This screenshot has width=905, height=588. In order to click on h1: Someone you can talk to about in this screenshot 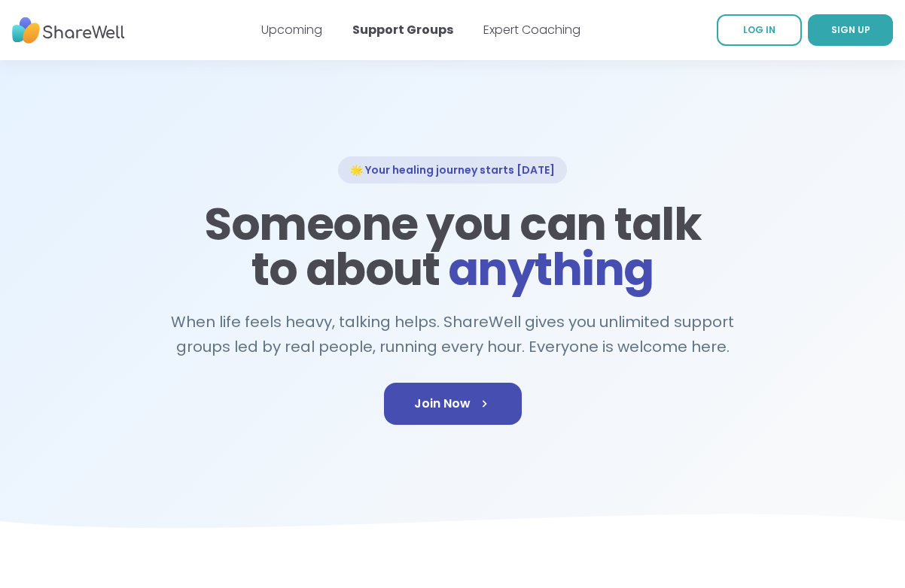, I will do `click(452, 247)`.